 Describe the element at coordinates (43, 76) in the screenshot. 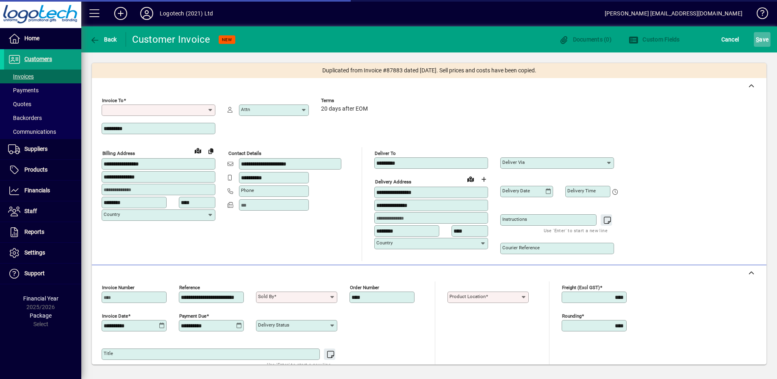

I see `a: Invoices` at that location.